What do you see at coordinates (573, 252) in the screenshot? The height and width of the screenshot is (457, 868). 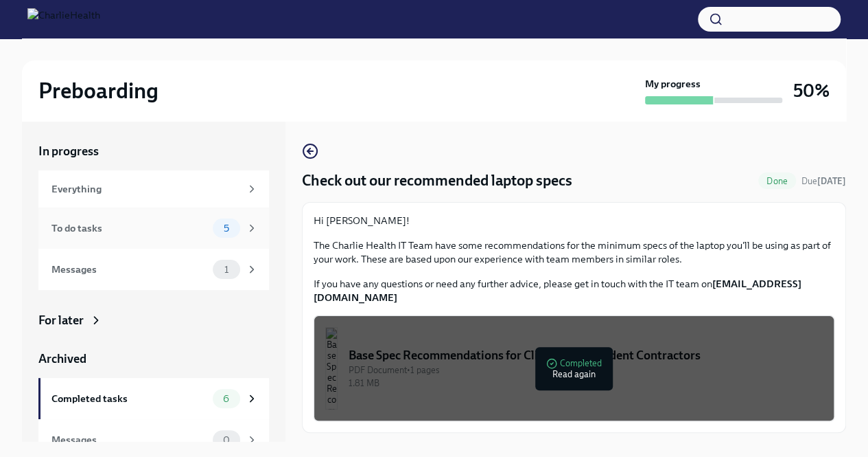 I see `p: The Charlie Health IT Team have some recommendations for the minimum specs of the laptop you'll b...` at bounding box center [573, 252].